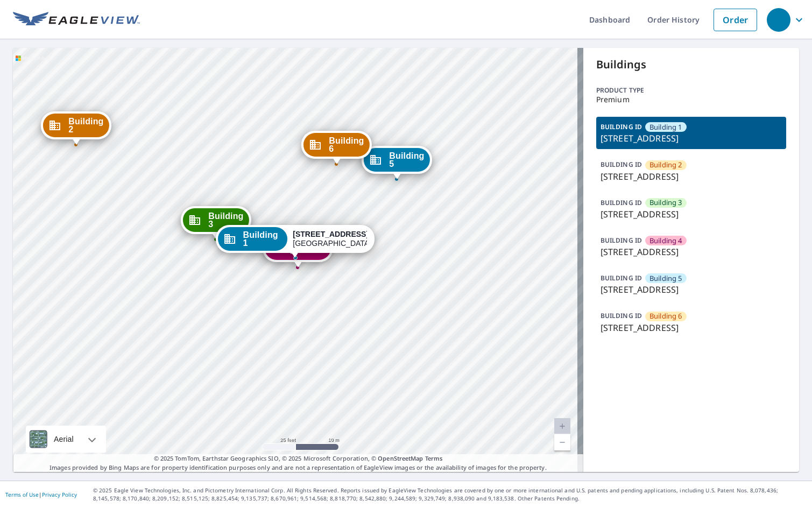 The height and width of the screenshot is (508, 812). I want to click on p: © 2025 Eagle View Technologies, Inc. and Pictometry International Corp. All Rights Reserved. Repo..., so click(450, 495).